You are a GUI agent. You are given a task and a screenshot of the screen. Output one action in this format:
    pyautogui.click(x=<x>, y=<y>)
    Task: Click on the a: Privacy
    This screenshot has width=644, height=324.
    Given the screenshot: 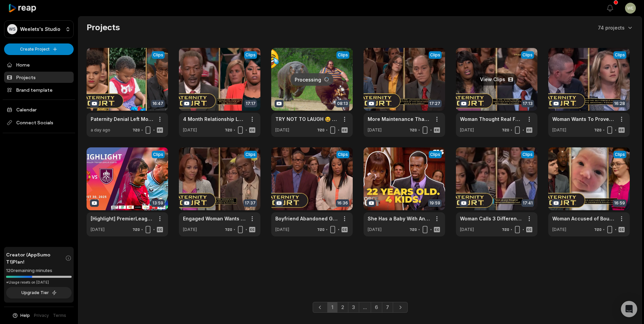 What is the action you would take?
    pyautogui.click(x=42, y=316)
    